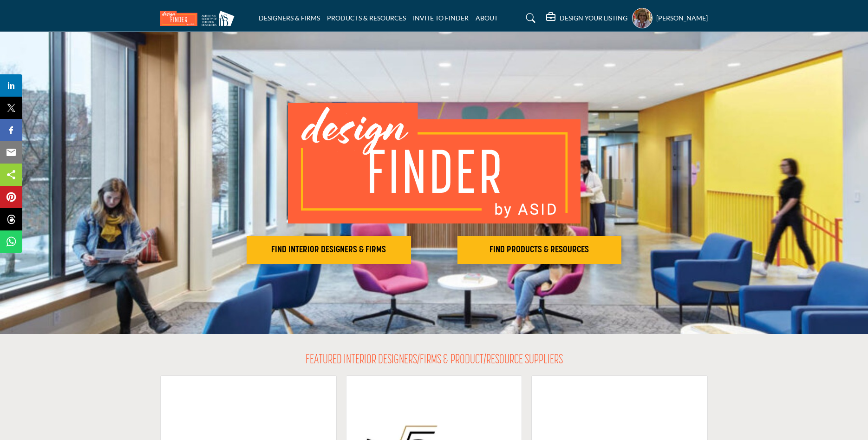 The image size is (868, 440). I want to click on div: DESIGN YOUR LISTING, so click(587, 18).